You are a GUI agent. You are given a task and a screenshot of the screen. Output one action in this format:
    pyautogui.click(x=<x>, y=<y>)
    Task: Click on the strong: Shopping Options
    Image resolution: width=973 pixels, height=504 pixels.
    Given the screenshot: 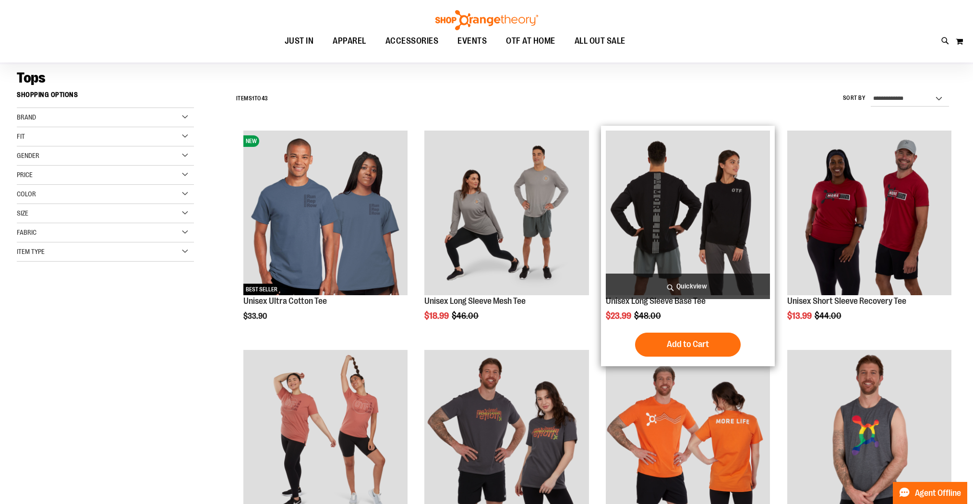 What is the action you would take?
    pyautogui.click(x=105, y=97)
    